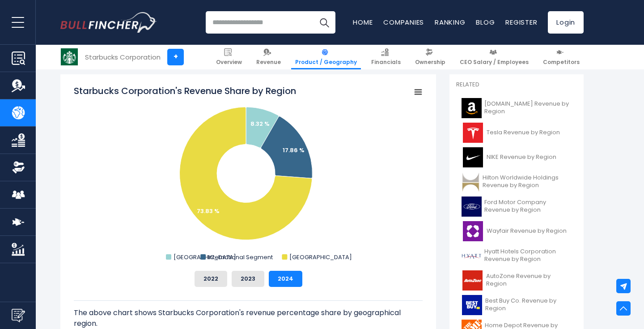 This screenshot has height=329, width=644. I want to click on span: Competitors, so click(561, 62).